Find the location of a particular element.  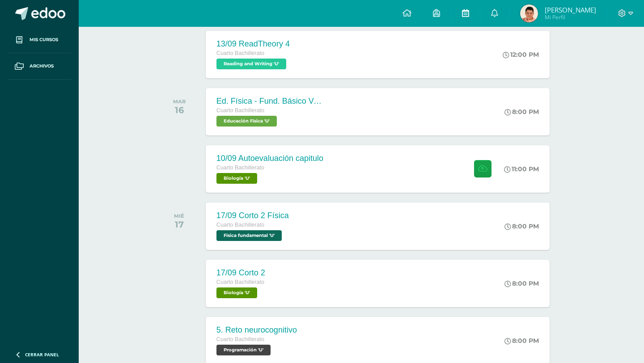

span: Educación Física 'U' is located at coordinates (246, 121).